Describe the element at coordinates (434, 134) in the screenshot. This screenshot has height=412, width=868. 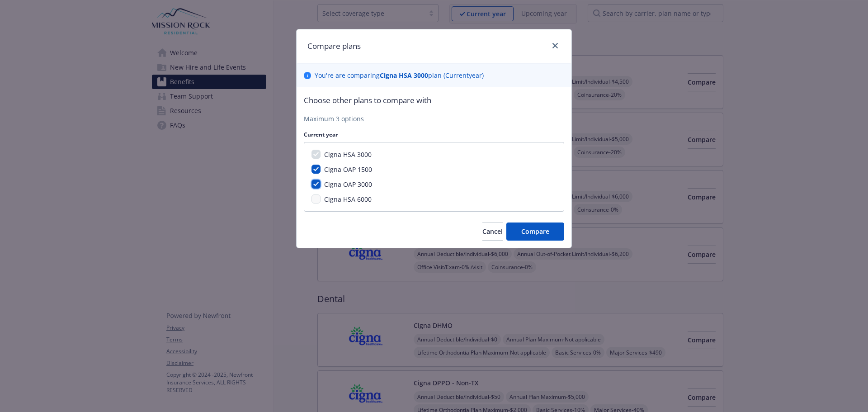
I see `p: Current year` at that location.